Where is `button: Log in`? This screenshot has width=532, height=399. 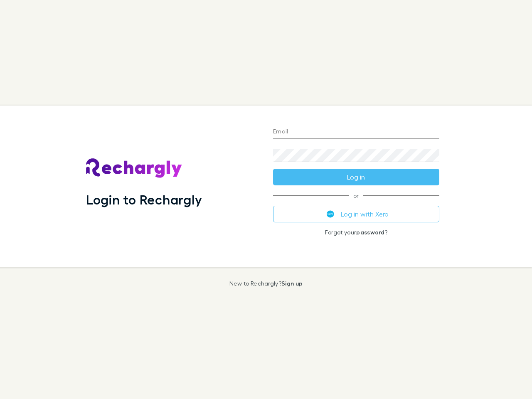 button: Log in is located at coordinates (356, 177).